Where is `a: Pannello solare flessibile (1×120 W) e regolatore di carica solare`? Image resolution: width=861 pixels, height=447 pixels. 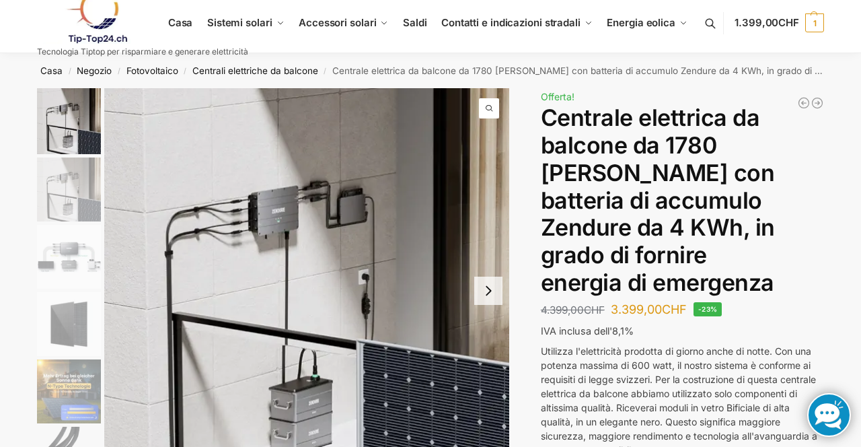 a: Pannello solare flessibile (1×120 W) e regolatore di carica solare is located at coordinates (804, 103).